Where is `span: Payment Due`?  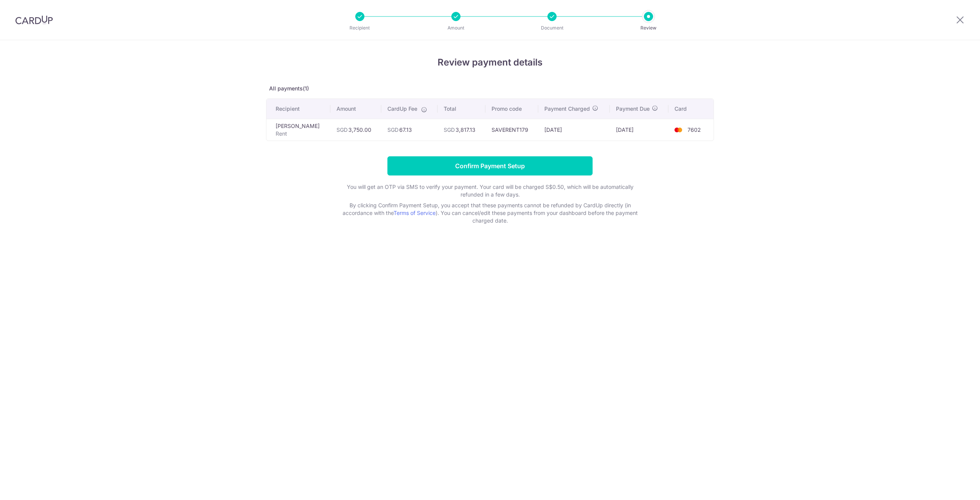 span: Payment Due is located at coordinates (633, 108).